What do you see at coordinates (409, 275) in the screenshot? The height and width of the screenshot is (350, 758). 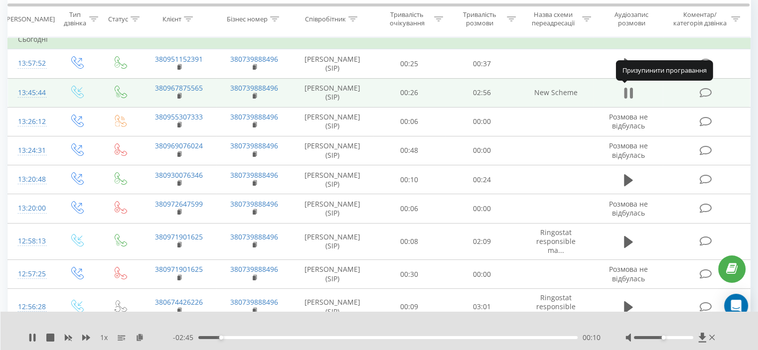 I see `td: 00:30` at bounding box center [409, 275].